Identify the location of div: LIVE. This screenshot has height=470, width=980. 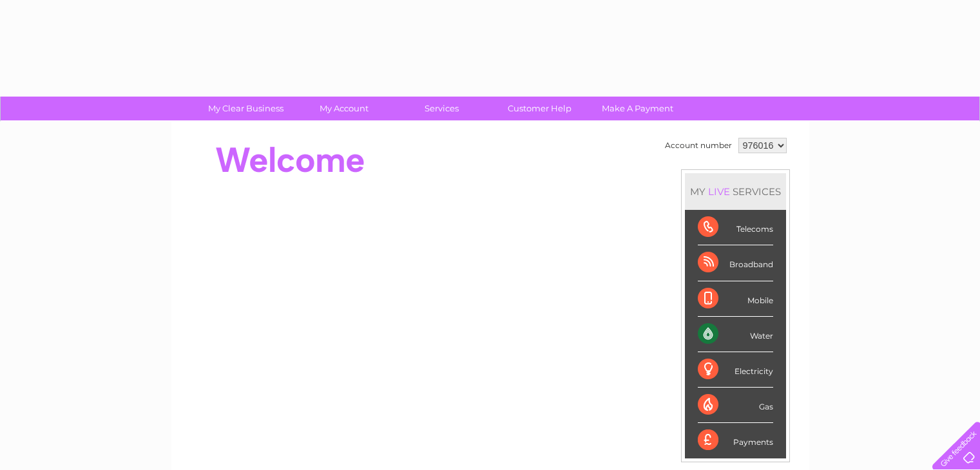
(719, 191).